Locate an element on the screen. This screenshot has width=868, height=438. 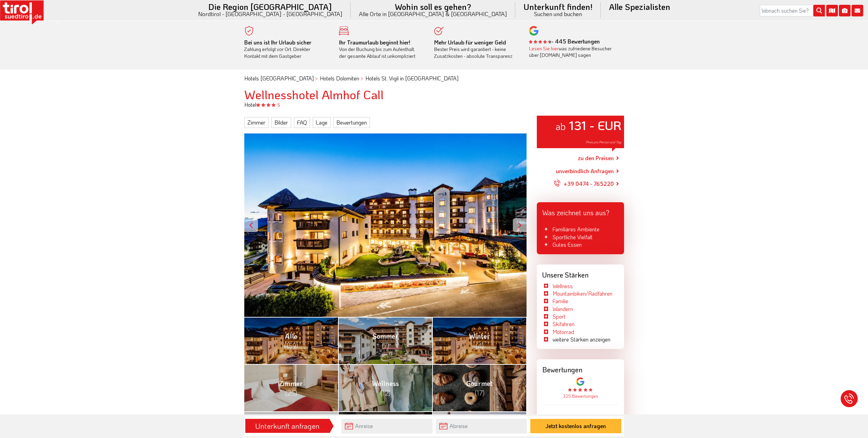
li: Gutes Essen is located at coordinates (580, 245).